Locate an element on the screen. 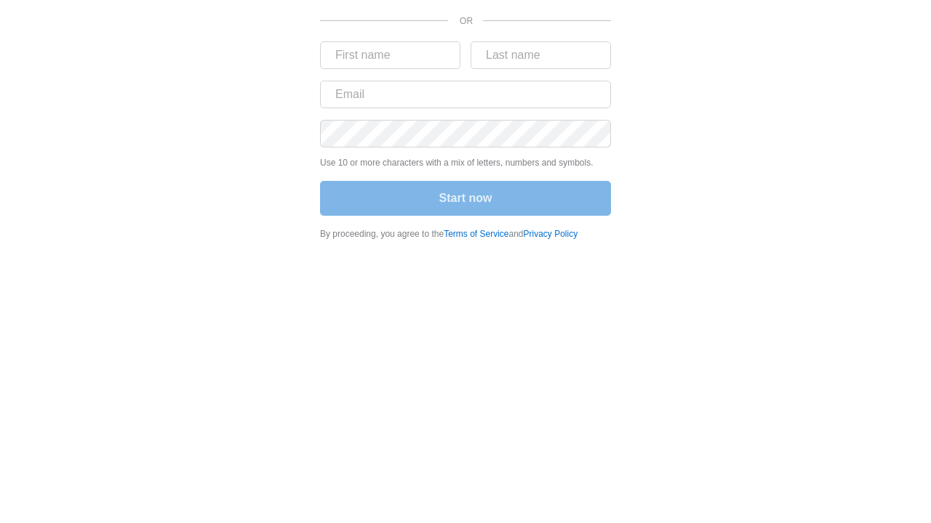 The width and height of the screenshot is (931, 523). a: Terms of Service is located at coordinates (475, 234).